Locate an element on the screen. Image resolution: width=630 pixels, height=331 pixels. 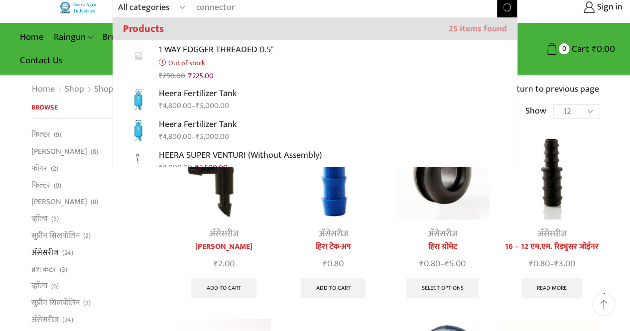
a: Select options for “16 - 12 एम.एम. रिड्युसर जोईनर” is located at coordinates (552, 288).